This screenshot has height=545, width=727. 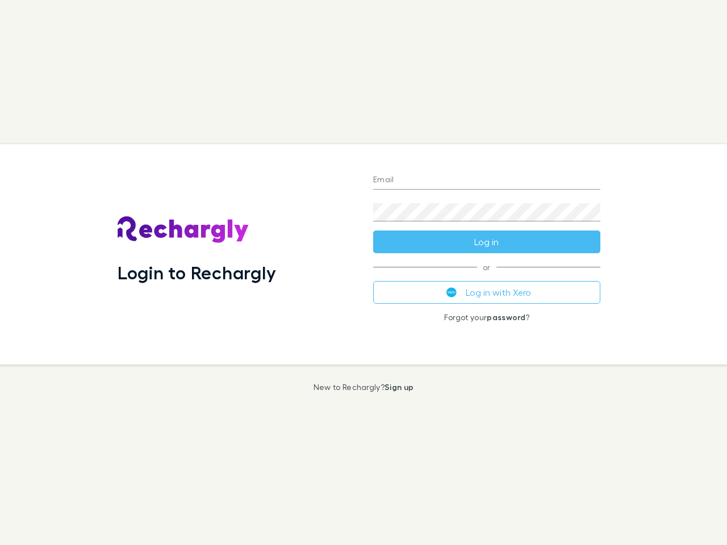 I want to click on button: Log in, so click(x=487, y=242).